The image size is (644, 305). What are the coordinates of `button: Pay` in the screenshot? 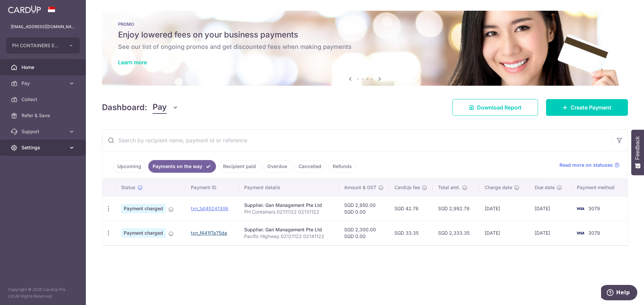 It's located at (165, 108).